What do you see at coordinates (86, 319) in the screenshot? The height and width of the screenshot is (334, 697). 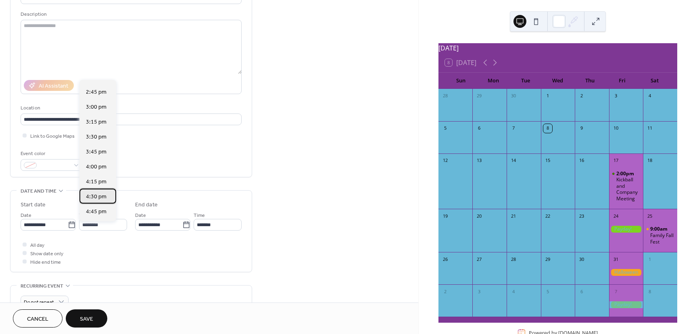 I see `span: Save` at bounding box center [86, 319].